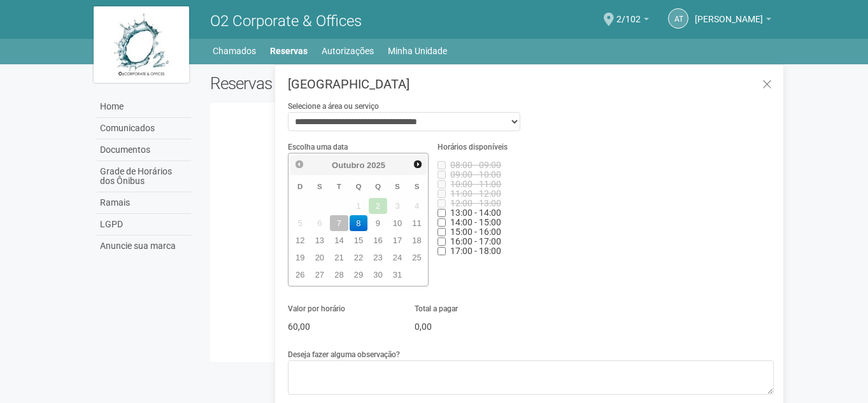  What do you see at coordinates (320, 240) in the screenshot?
I see `a: 13` at bounding box center [320, 240].